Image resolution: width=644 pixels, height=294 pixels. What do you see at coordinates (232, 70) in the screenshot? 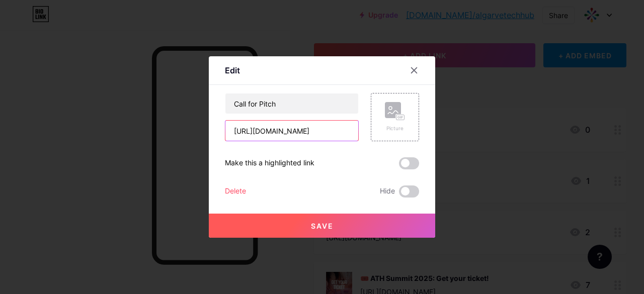
I see `div: Edit` at bounding box center [232, 70].